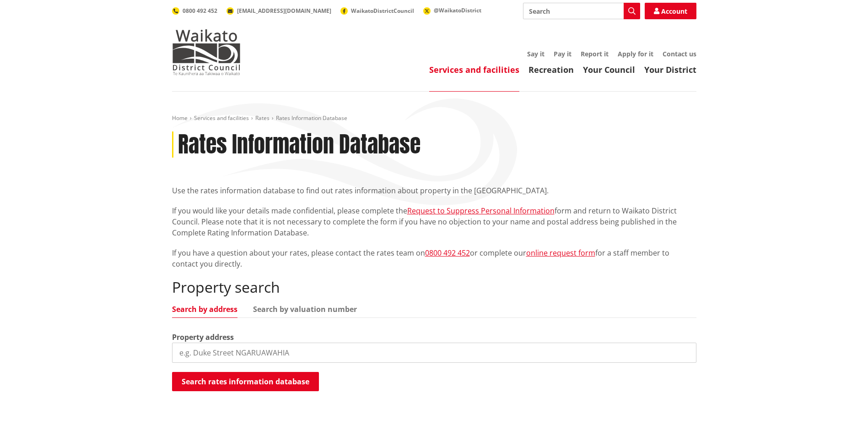 The width and height of the screenshot is (868, 437). Describe the element at coordinates (203, 337) in the screenshot. I see `label: Property address` at that location.